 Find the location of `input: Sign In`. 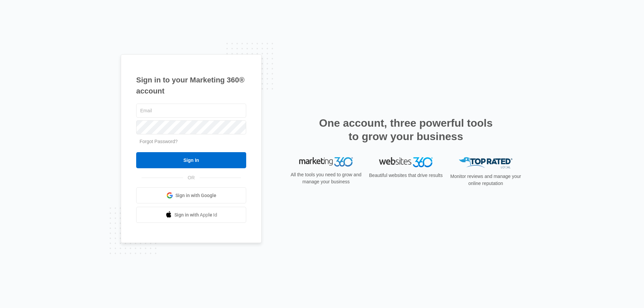

input: Sign In is located at coordinates (191, 160).